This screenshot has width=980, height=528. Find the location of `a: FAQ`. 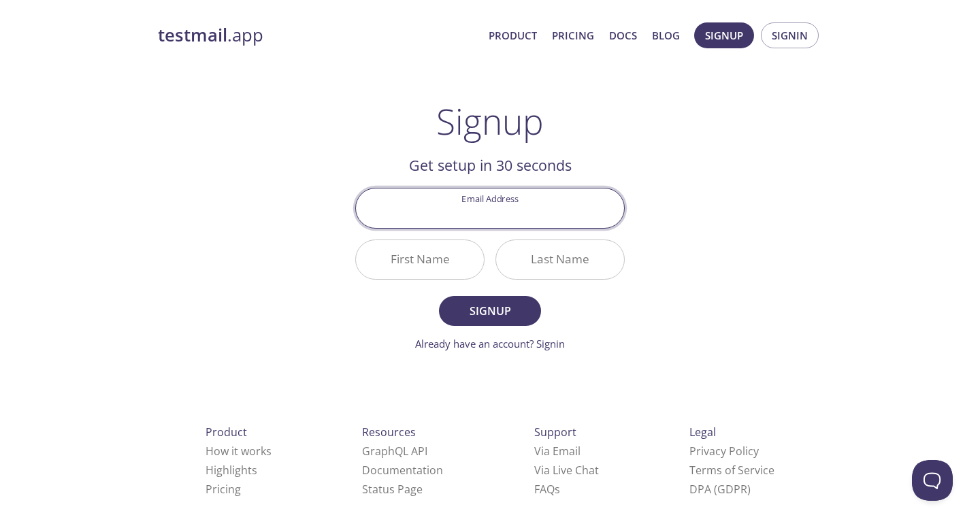

a: FAQ is located at coordinates (548, 489).